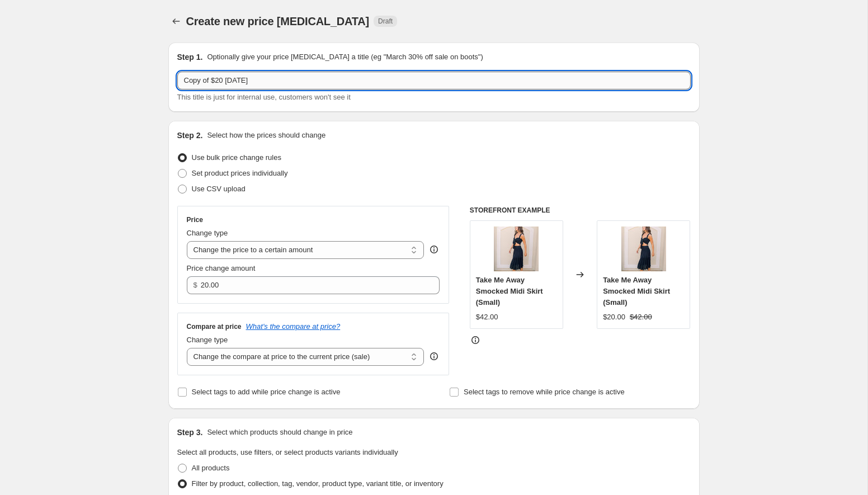  I want to click on input: 80.00, so click(311, 285).